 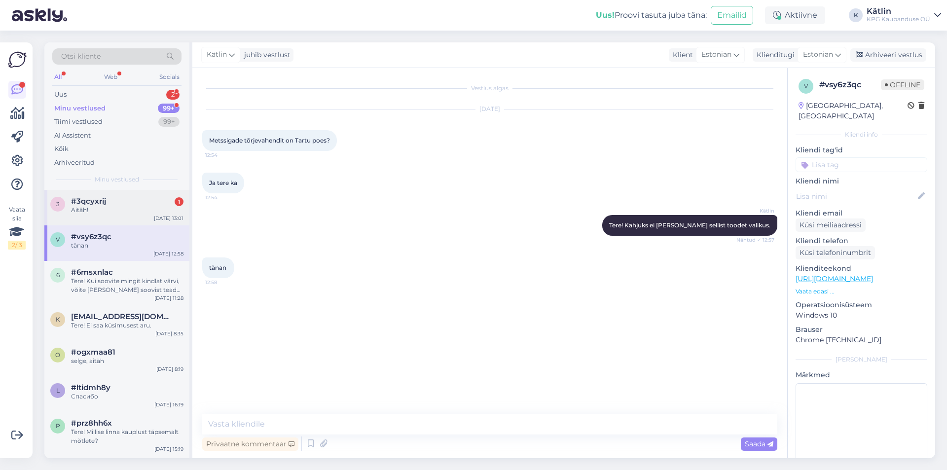 What do you see at coordinates (888, 55) in the screenshot?
I see `div: Arhiveeri vestlus` at bounding box center [888, 55].